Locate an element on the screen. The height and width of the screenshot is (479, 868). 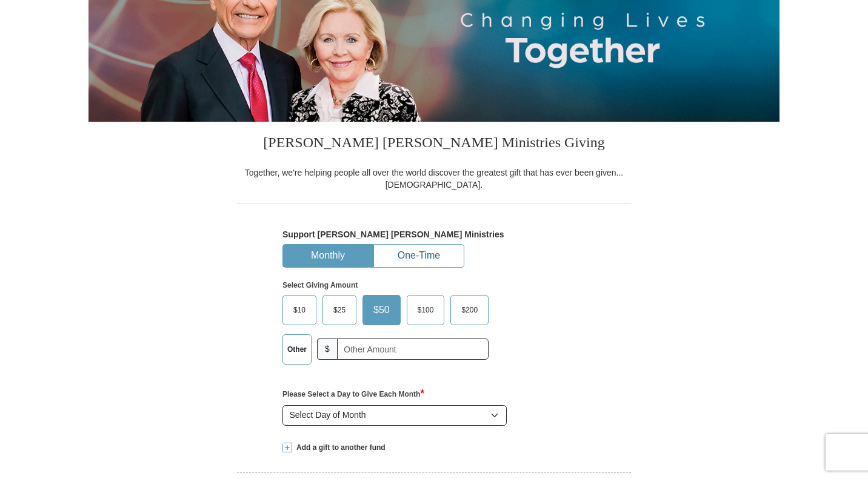
span: $10 is located at coordinates (300, 310).